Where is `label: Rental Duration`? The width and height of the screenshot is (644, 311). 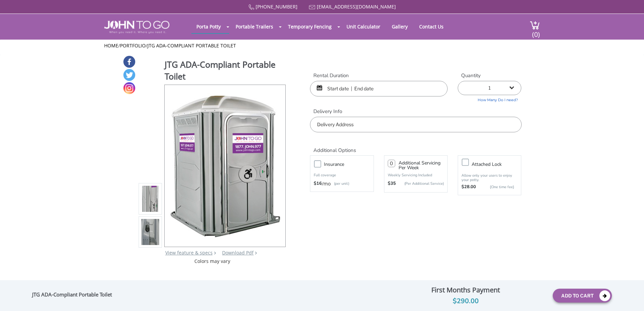
label: Rental Duration is located at coordinates (379, 75).